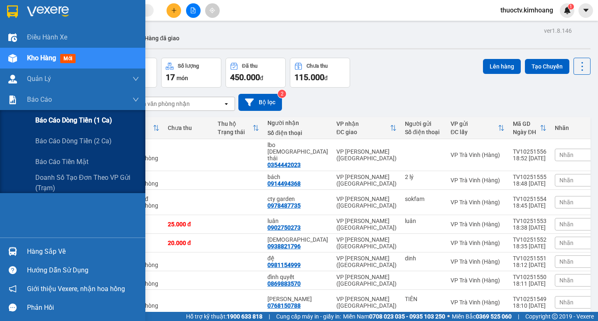 The image size is (598, 321). What do you see at coordinates (174, 10) in the screenshot?
I see `span: plus` at bounding box center [174, 10].